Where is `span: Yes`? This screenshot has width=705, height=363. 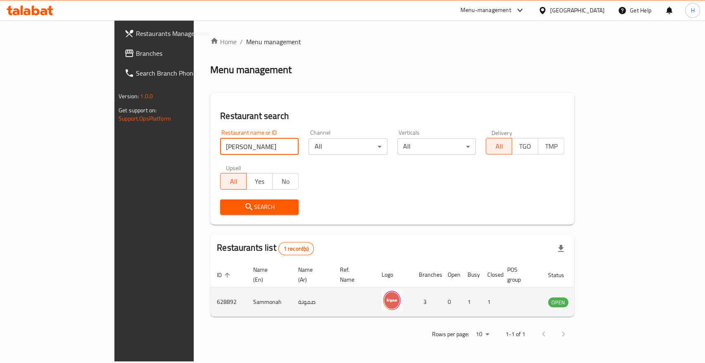 span: Yes is located at coordinates (259, 181).